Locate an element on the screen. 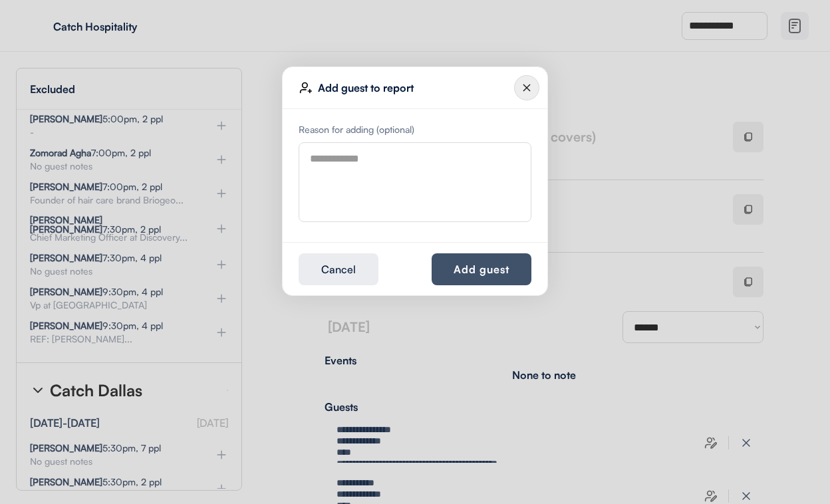 This screenshot has width=830, height=504. button: Add guest is located at coordinates (482, 269).